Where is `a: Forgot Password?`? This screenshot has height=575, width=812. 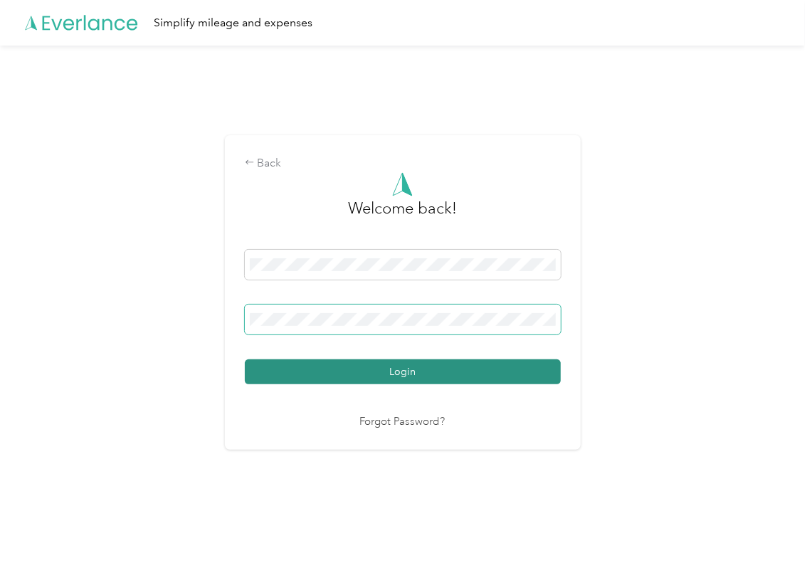
a: Forgot Password? is located at coordinates (403, 422).